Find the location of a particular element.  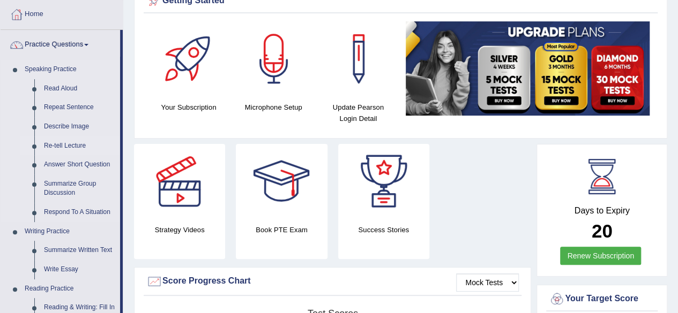

div: Score Progress Chart is located at coordinates (332, 282).